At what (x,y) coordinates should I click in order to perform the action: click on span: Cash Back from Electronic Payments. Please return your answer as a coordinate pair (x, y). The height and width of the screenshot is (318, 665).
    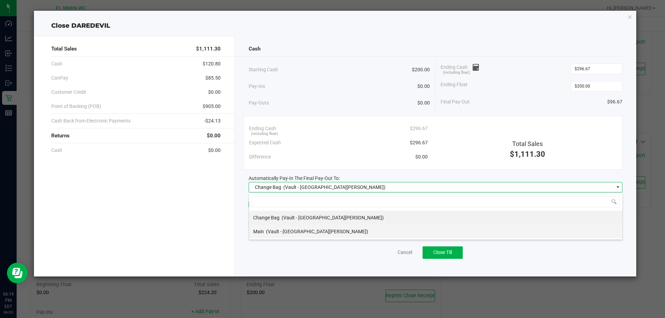
    Looking at the image, I should click on (91, 121).